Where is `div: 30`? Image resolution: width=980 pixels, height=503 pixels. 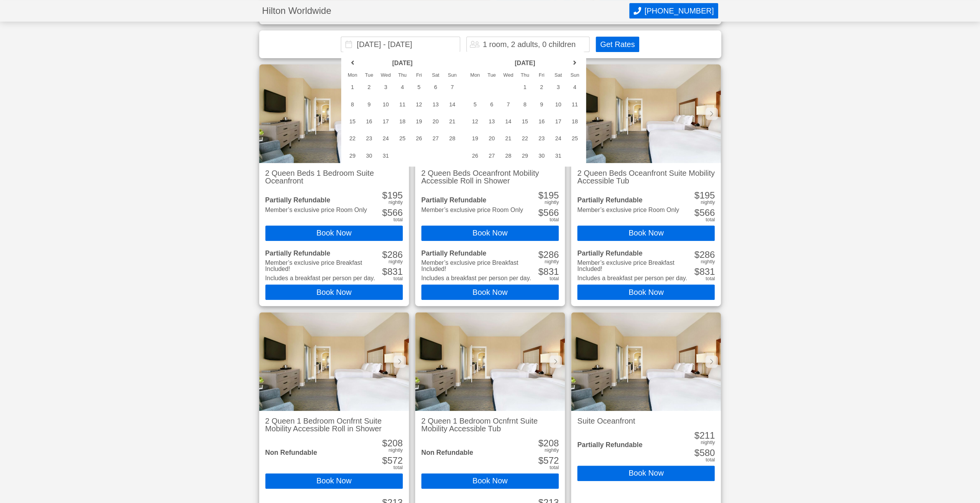
div: 30 is located at coordinates (369, 155).